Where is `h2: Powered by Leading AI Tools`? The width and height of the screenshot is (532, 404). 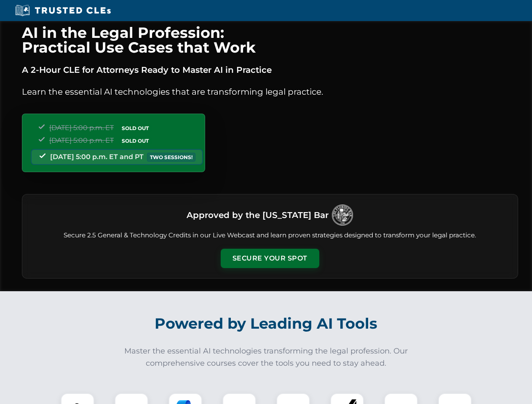
h2: Powered by Leading AI Tools is located at coordinates (266, 323).